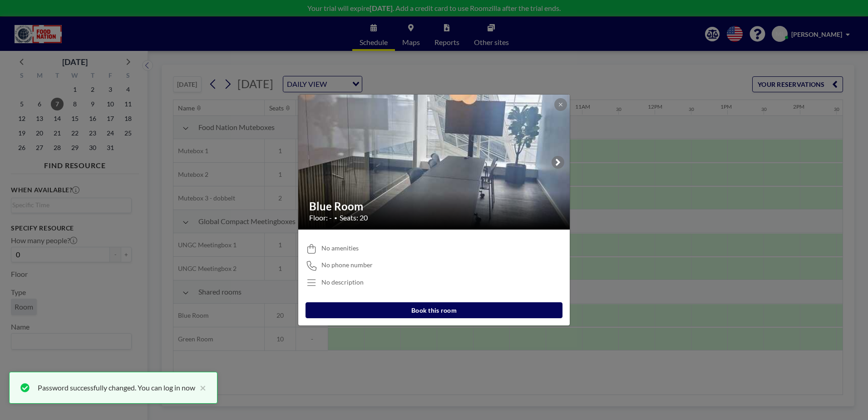 The image size is (868, 420). What do you see at coordinates (434, 206) in the screenshot?
I see `h2: Blue Room` at bounding box center [434, 206].